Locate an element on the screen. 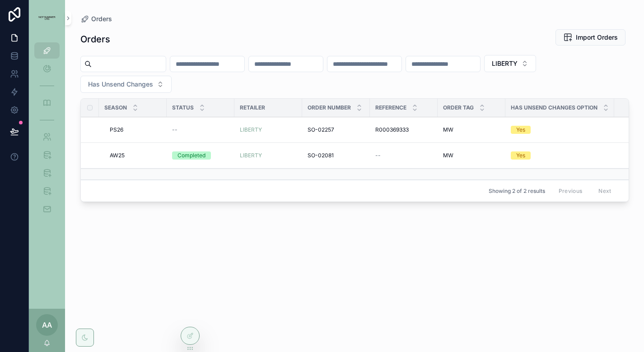 The width and height of the screenshot is (644, 352). span: Has Unsend Changes Option is located at coordinates (554, 108).